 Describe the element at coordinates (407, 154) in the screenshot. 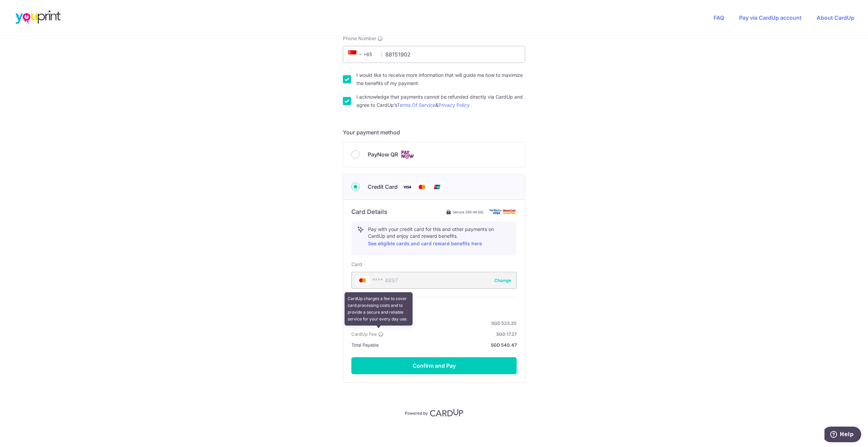

I see `img: Cards logo` at that location.